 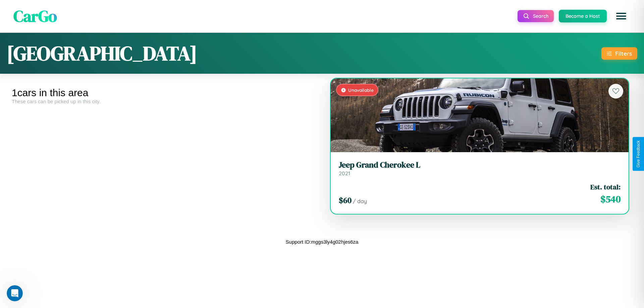 I want to click on h3: Jeep Grand Cherokee L, so click(x=480, y=165).